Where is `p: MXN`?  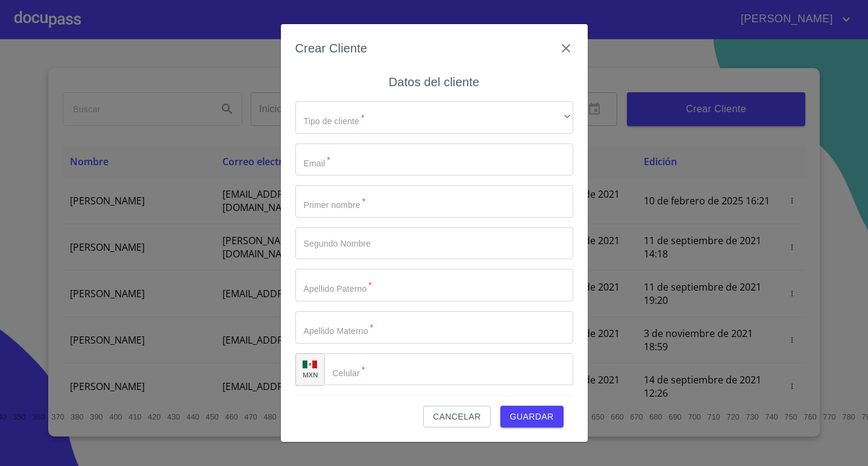
p: MXN is located at coordinates (311, 375).